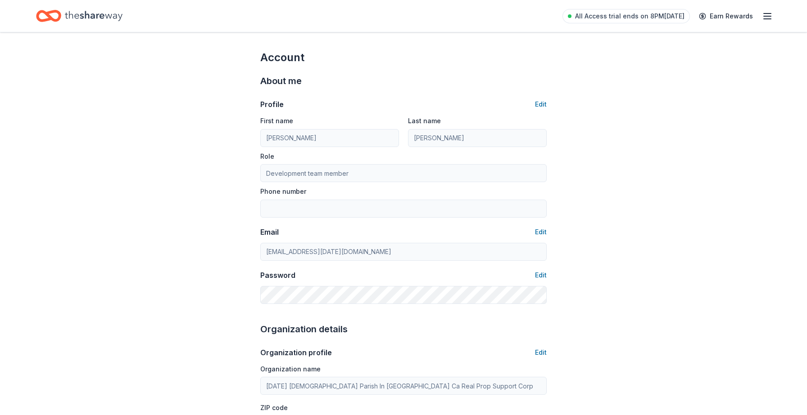  I want to click on label: Role, so click(267, 157).